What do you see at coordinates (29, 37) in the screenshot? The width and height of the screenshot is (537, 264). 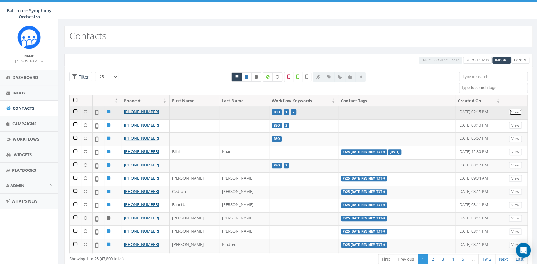 I see `img: Rally_platform_Icon_1.png` at bounding box center [29, 37].